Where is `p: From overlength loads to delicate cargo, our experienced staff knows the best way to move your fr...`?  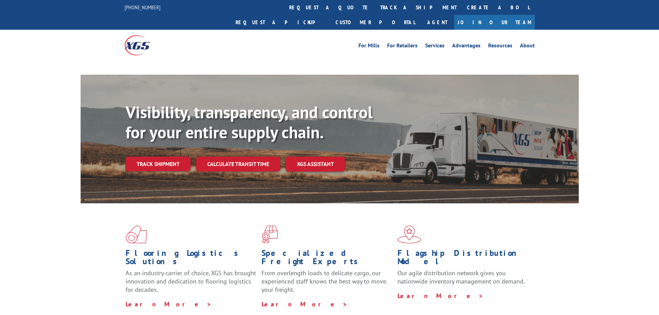 p: From overlength loads to delicate cargo, our experienced staff knows the best way to move your fr... is located at coordinates (327, 285).